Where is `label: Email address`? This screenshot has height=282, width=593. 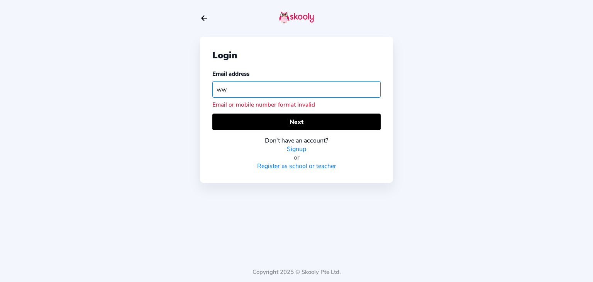 label: Email address is located at coordinates (231, 74).